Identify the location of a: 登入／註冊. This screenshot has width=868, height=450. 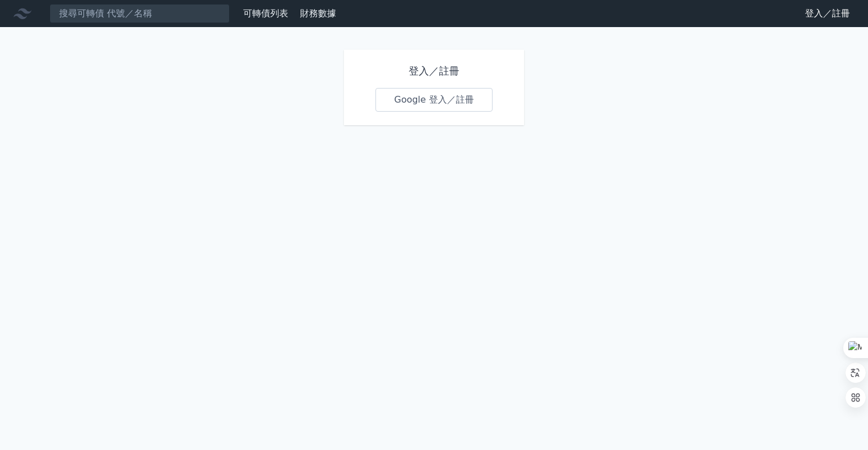
(828, 14).